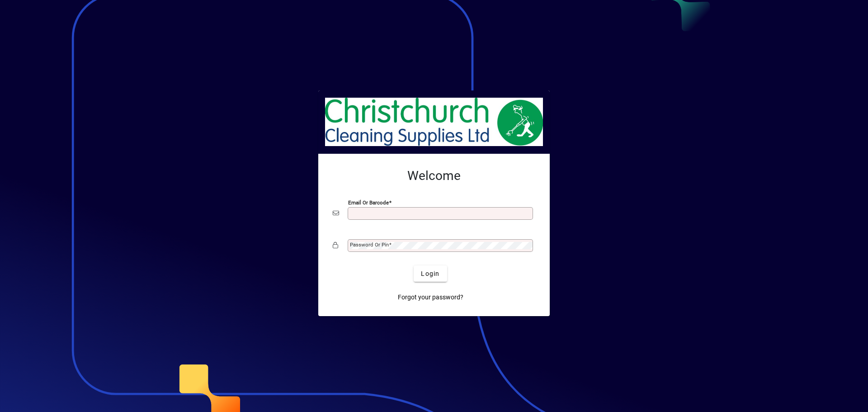 Image resolution: width=868 pixels, height=412 pixels. I want to click on h2: Welcome, so click(434, 176).